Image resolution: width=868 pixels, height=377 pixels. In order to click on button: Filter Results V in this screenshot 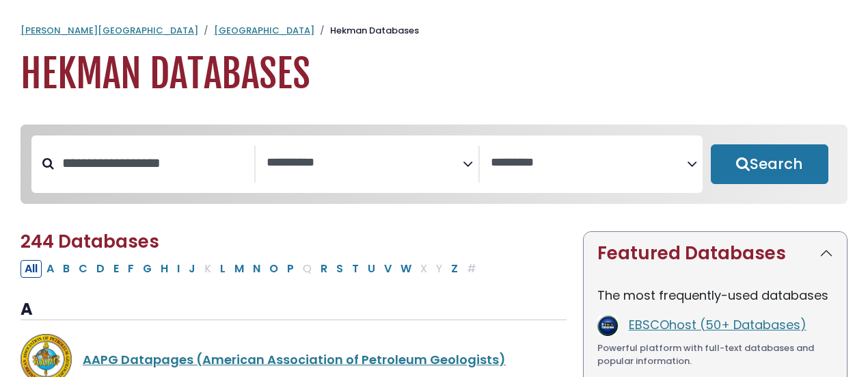, I will do `click(388, 269)`.